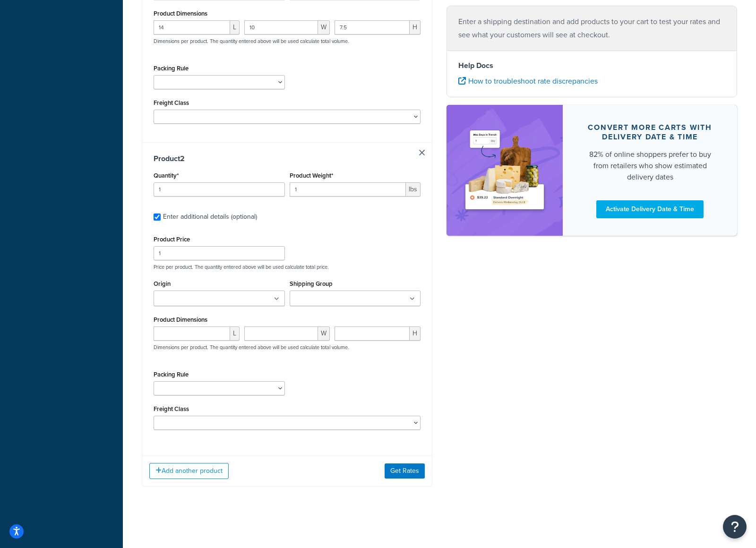  Describe the element at coordinates (166, 175) in the screenshot. I see `label: Quantity*` at that location.